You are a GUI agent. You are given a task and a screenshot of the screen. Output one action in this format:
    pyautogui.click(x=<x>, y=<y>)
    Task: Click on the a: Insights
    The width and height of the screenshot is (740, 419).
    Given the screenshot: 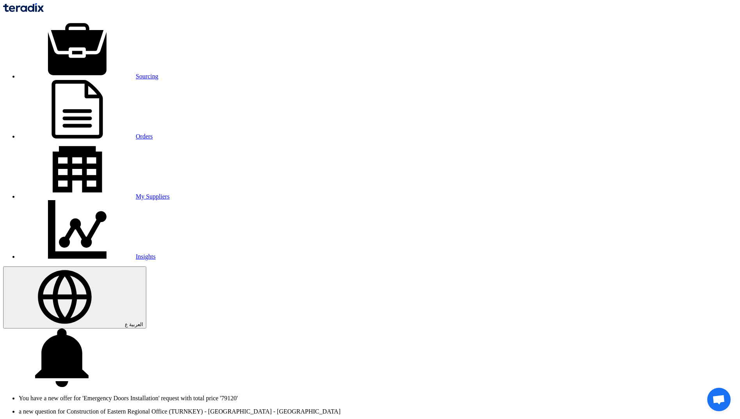 What is the action you would take?
    pyautogui.click(x=87, y=256)
    